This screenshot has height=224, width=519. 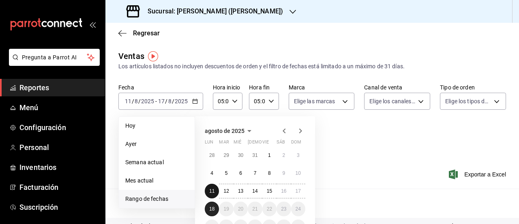 I want to click on button: 29 de julio de 2025, so click(x=226, y=155).